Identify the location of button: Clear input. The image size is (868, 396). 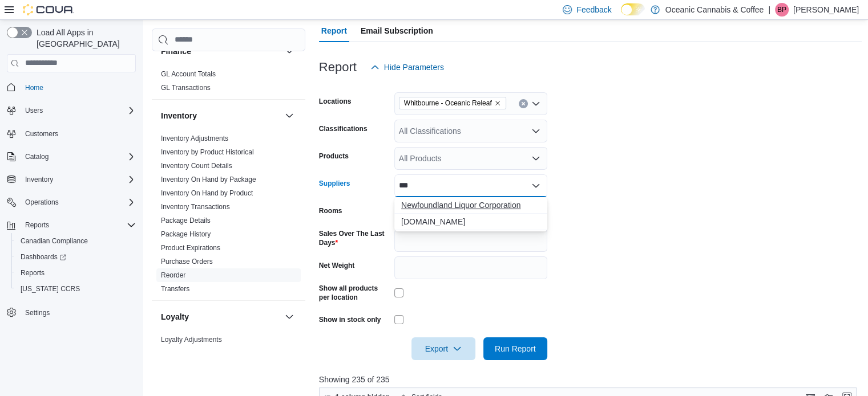
(524, 104).